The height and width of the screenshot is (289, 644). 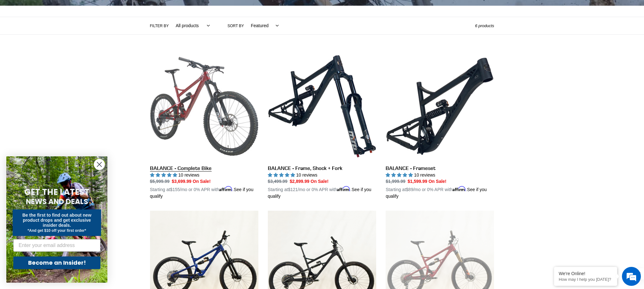 What do you see at coordinates (484, 25) in the screenshot?
I see `span: 6 products` at bounding box center [484, 25].